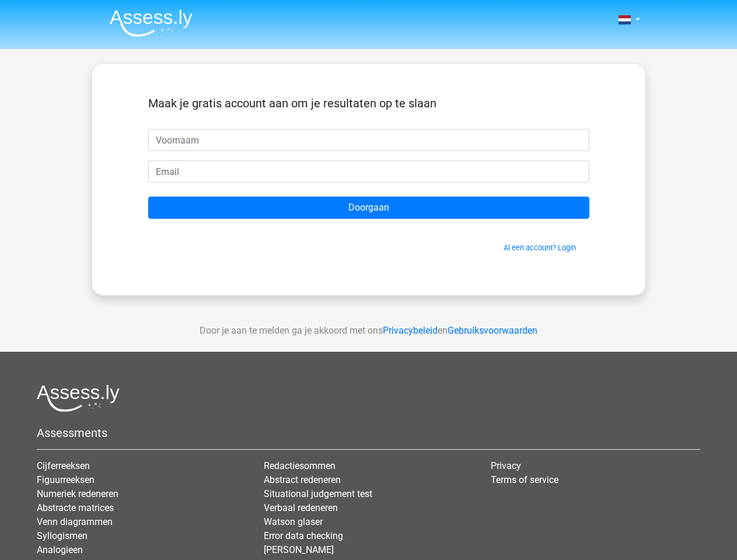 The width and height of the screenshot is (737, 560). I want to click on input: Email, so click(369, 171).